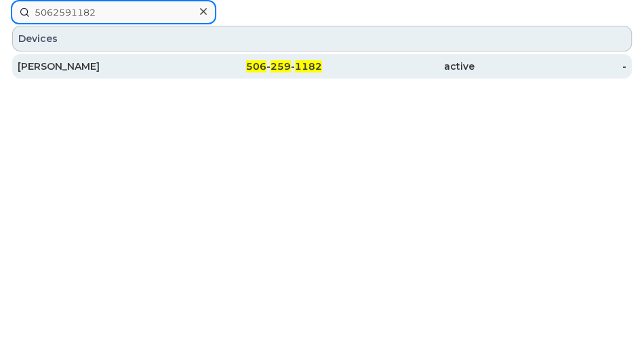  Describe the element at coordinates (256, 66) in the screenshot. I see `span: 506` at that location.